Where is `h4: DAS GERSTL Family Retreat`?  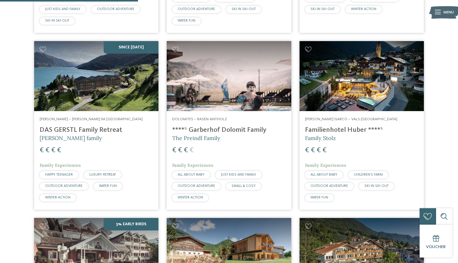 h4: DAS GERSTL Family Retreat is located at coordinates (96, 130).